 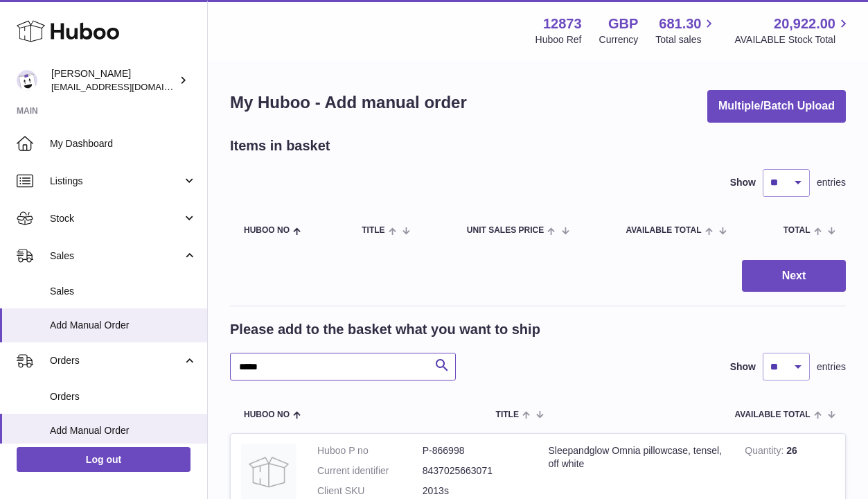 I want to click on h1: My Huboo - Add manual order, so click(x=348, y=103).